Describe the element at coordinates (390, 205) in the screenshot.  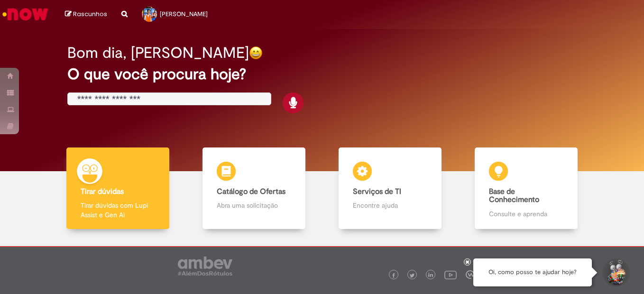
I see `p: Encontre ajuda` at that location.